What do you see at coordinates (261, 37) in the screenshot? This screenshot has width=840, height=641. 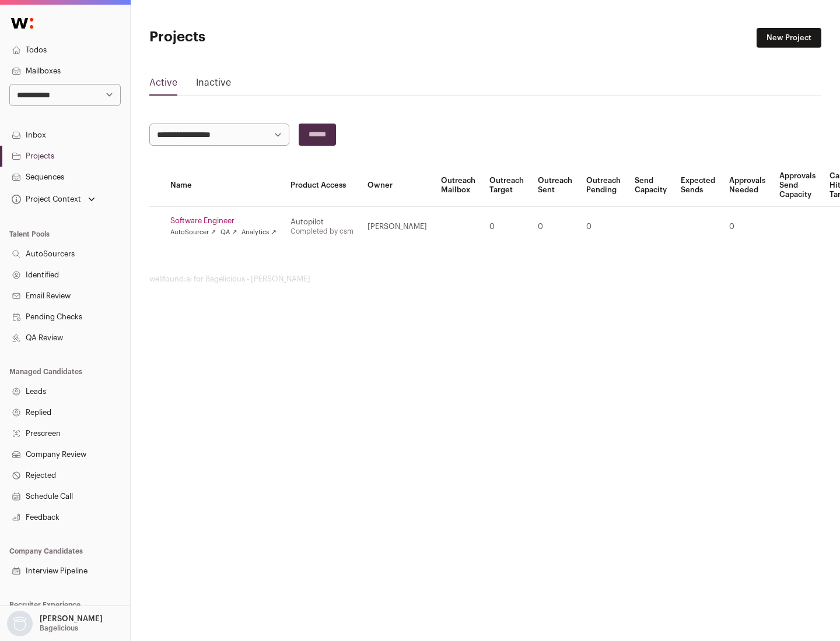 I see `h1: Projects` at bounding box center [261, 37].